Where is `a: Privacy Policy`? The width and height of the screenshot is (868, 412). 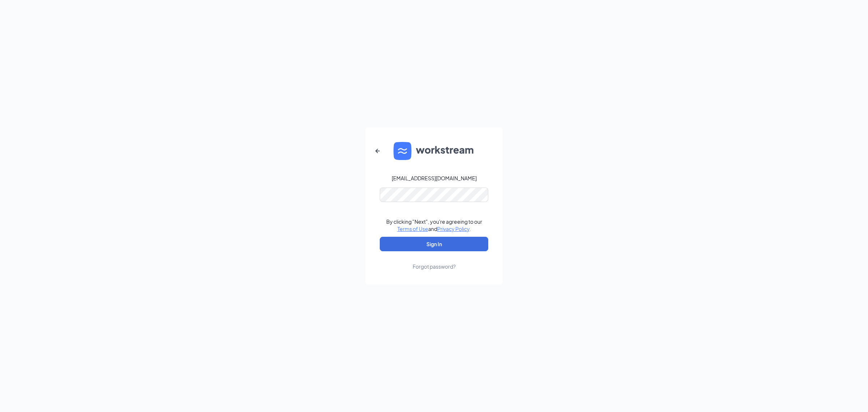
a: Privacy Policy is located at coordinates (453, 229).